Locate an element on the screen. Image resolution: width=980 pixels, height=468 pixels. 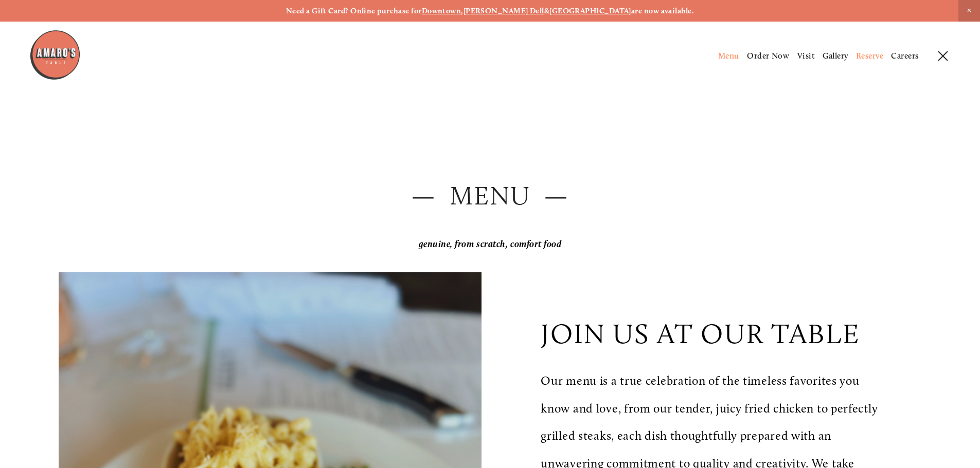
strong: Downtown is located at coordinates (441, 11).